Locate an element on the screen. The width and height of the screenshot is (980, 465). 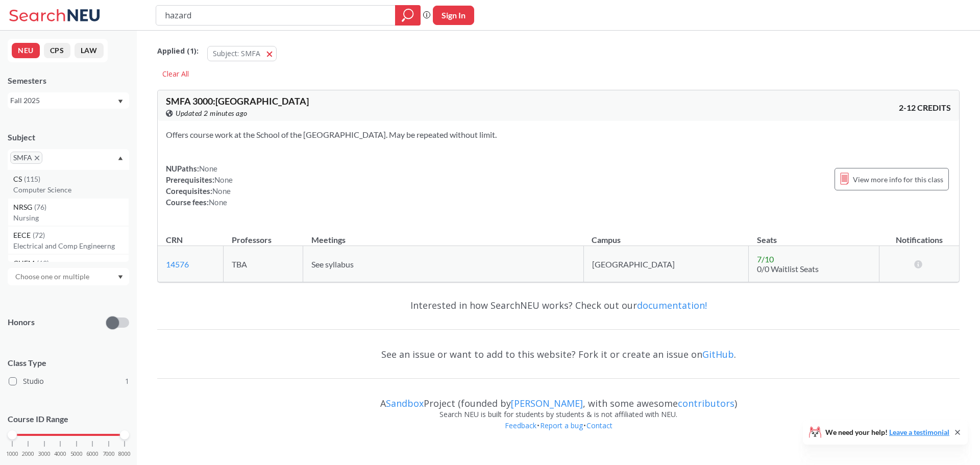
span: Class Type is located at coordinates (69, 363).